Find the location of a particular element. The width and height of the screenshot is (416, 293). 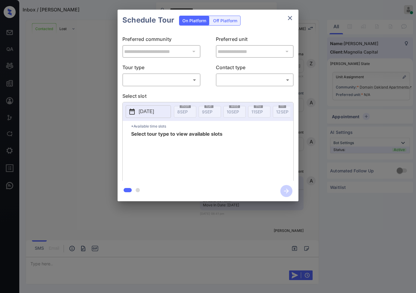

h2: Schedule Tour is located at coordinates (148, 20).